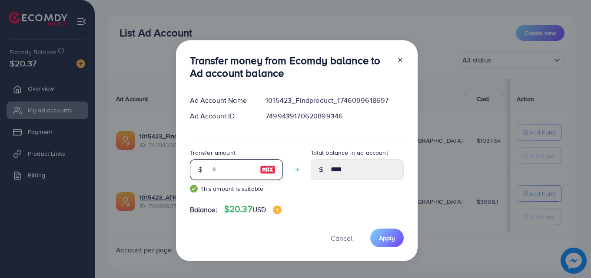 This screenshot has height=278, width=591. Describe the element at coordinates (203, 210) in the screenshot. I see `span: Balance:` at that location.